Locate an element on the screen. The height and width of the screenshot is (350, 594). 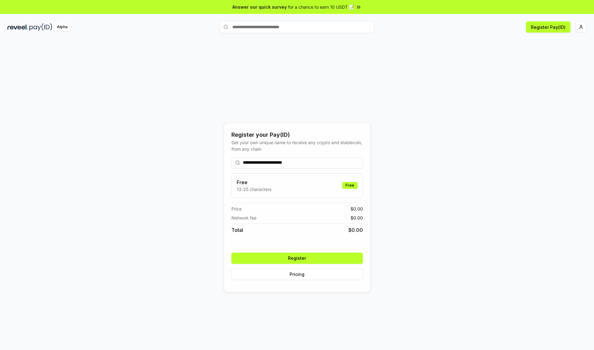
button: Register Pay(ID) is located at coordinates (549, 27).